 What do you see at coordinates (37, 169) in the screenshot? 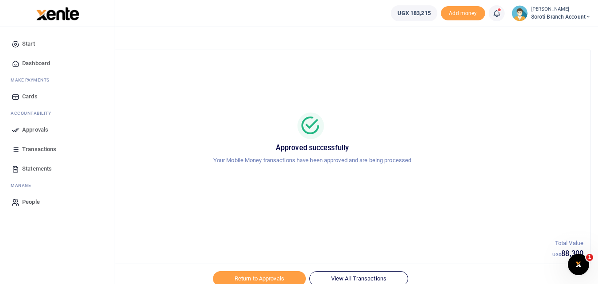
I see `span: Statements` at bounding box center [37, 169].